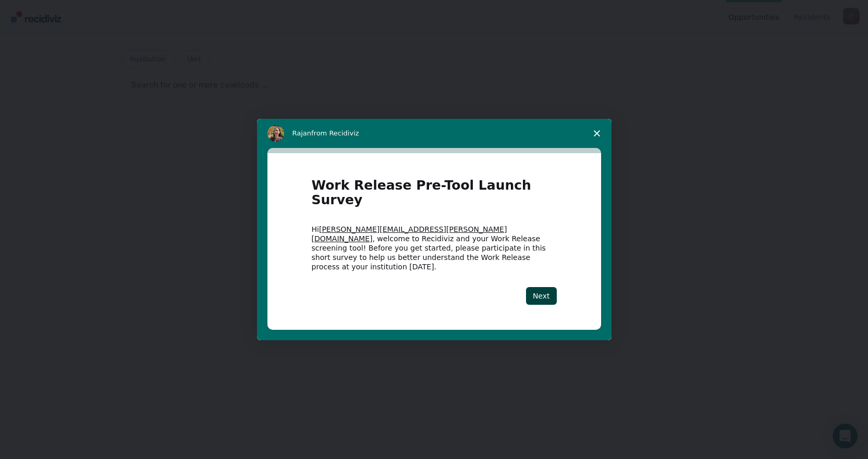 This screenshot has width=868, height=459. Describe the element at coordinates (434, 248) in the screenshot. I see `div: Hi , welcome to Recidiviz and your Work Release screening tool! Before you get started, please pa...` at that location.